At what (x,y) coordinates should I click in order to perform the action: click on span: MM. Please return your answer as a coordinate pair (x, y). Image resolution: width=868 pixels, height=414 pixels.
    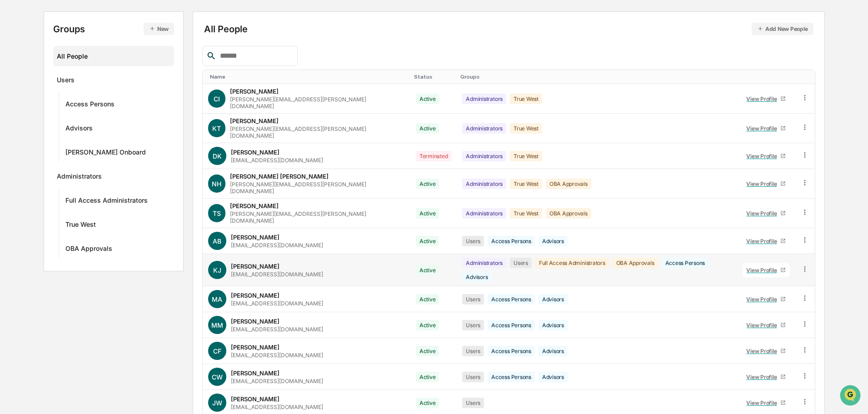
    Looking at the image, I should click on (217, 325).